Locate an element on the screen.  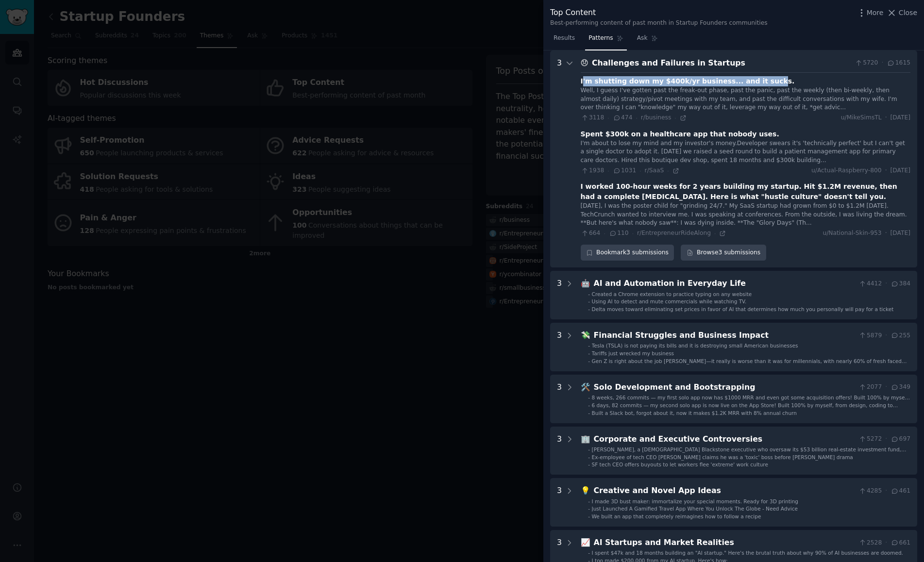
span: u/MikeSimsTL is located at coordinates (861, 118).